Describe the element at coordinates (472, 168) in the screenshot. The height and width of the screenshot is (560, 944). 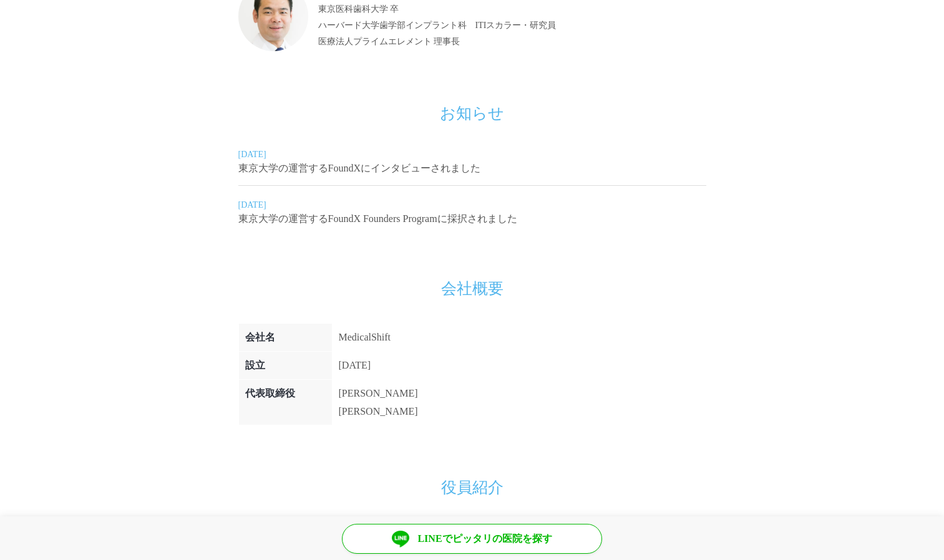
I see `p: 東京大学の運営するFoundXにインタビューされました` at that location.